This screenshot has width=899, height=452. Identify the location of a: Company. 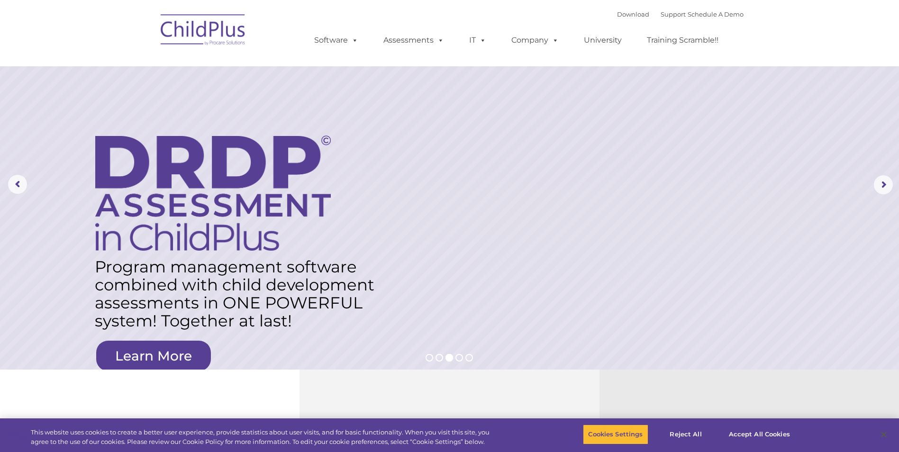
(535, 40).